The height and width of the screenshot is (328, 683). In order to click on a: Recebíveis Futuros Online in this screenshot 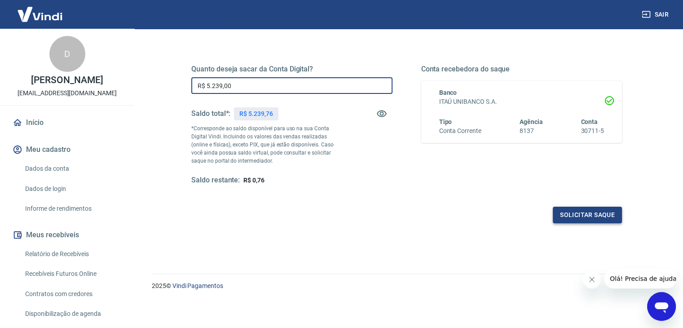, I will do `click(72, 273)`.